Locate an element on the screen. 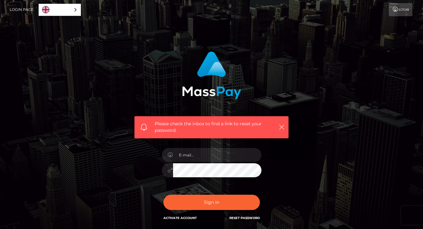 Image resolution: width=423 pixels, height=229 pixels. a: Login is located at coordinates (400, 10).